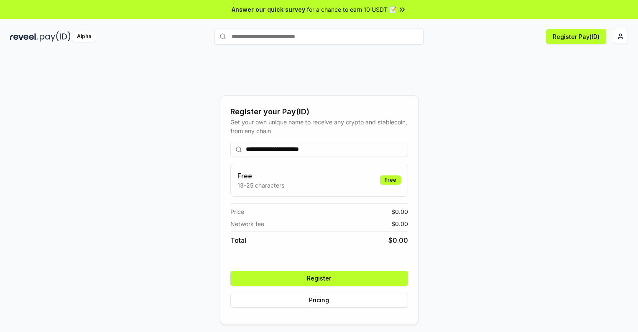  What do you see at coordinates (391, 180) in the screenshot?
I see `div: Free` at bounding box center [391, 180].